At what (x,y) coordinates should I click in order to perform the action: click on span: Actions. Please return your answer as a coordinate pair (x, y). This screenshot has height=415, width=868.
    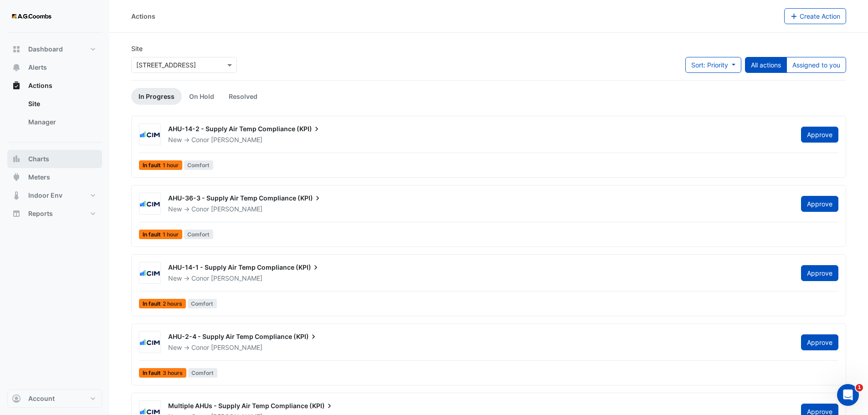
    Looking at the image, I should click on (40, 86).